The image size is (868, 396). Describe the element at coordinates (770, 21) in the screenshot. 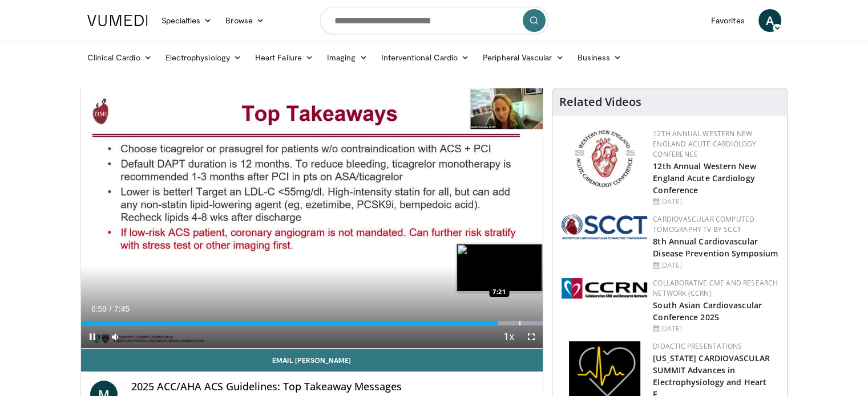

I see `a: A` at that location.